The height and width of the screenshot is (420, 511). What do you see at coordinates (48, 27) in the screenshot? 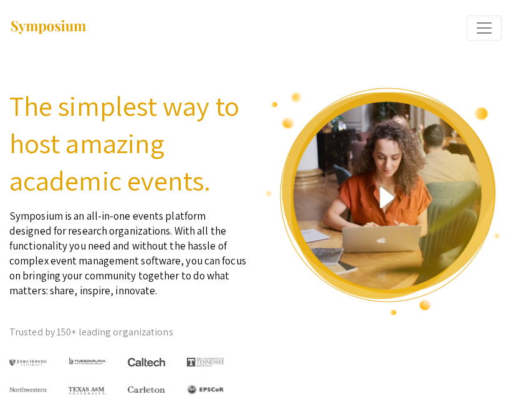
I see `img: Symposium by ForagerOne` at bounding box center [48, 27].